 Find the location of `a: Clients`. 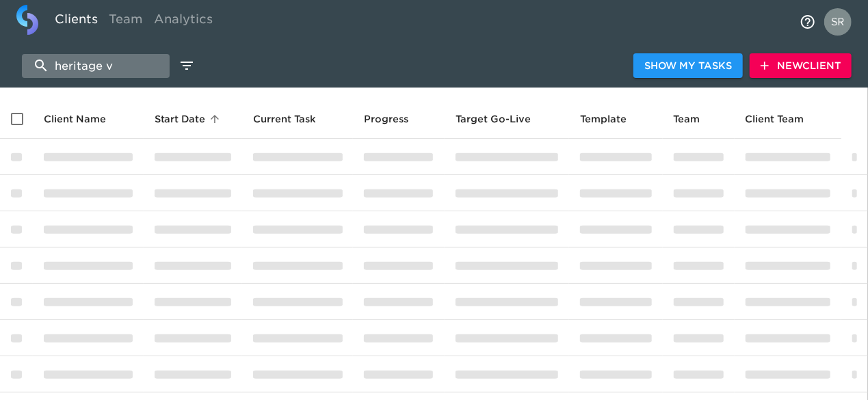

a: Clients is located at coordinates (76, 21).